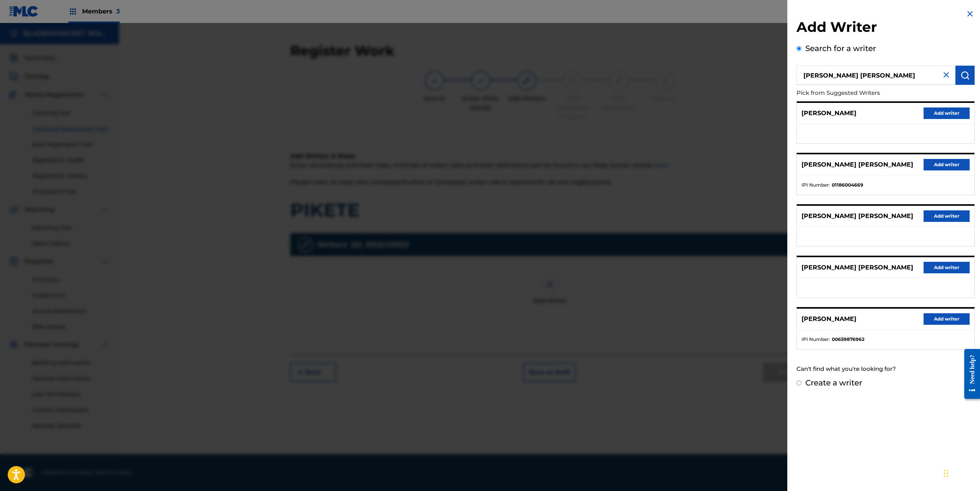 This screenshot has height=491, width=980. I want to click on div: Can't find what you're looking for?, so click(886, 369).